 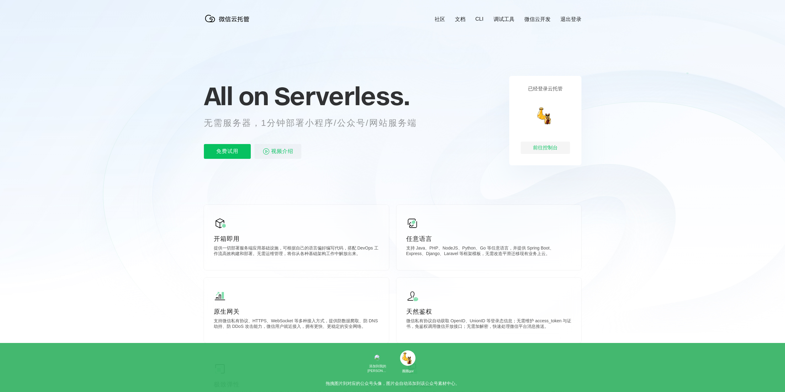 I want to click on span: 视频介绍, so click(x=282, y=151).